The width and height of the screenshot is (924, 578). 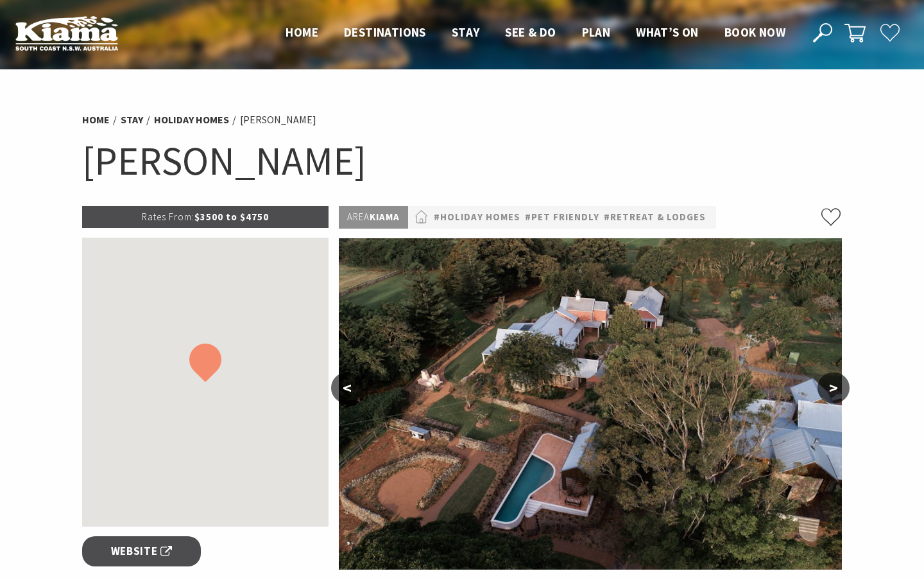 I want to click on span: Plan, so click(x=596, y=32).